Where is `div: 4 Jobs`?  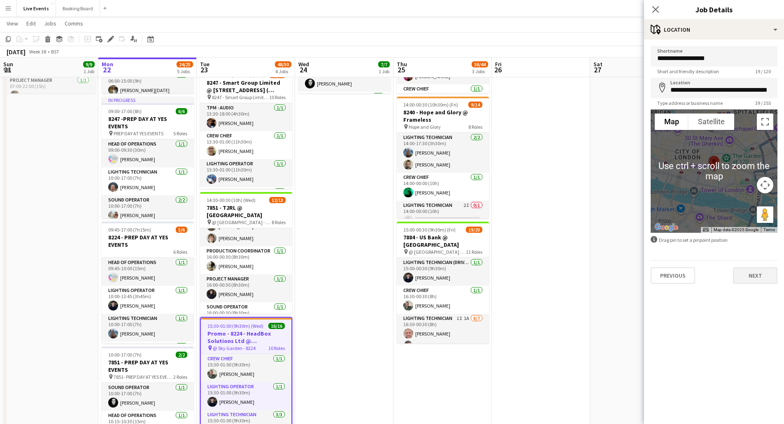
div: 4 Jobs is located at coordinates (283, 71).